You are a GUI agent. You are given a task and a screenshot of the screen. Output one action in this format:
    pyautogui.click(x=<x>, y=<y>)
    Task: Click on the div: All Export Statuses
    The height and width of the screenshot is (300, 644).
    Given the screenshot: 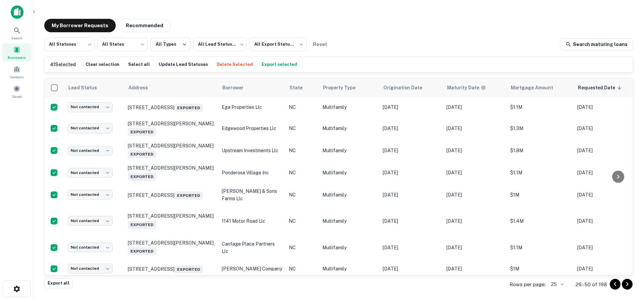 What is the action you would take?
    pyautogui.click(x=278, y=44)
    